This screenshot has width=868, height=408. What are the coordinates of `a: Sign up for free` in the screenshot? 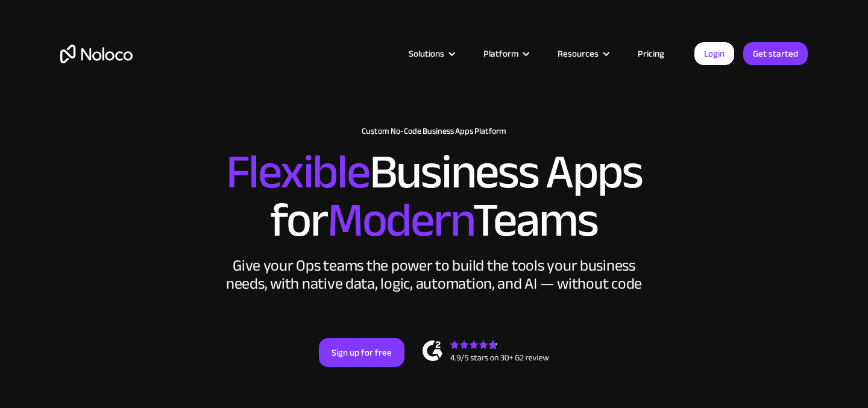 It's located at (362, 353).